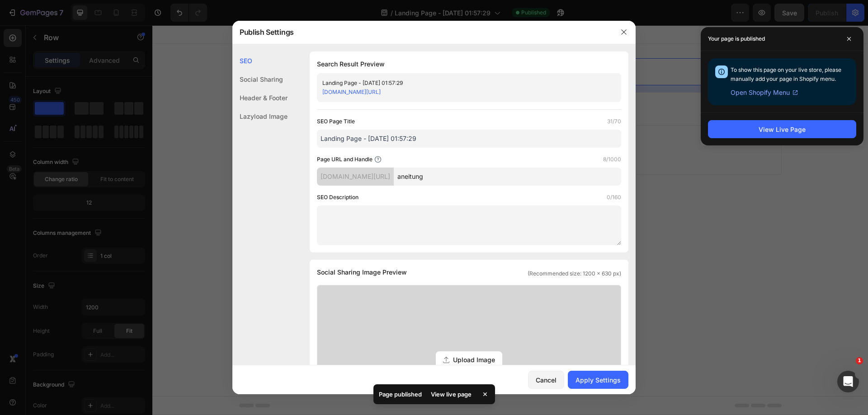 This screenshot has width=868, height=415. I want to click on span: from URL or image, so click(354, 130).